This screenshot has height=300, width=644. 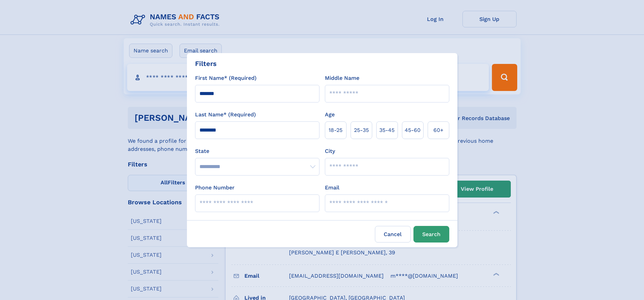 What do you see at coordinates (387, 131) in the screenshot?
I see `span: 35‑45` at bounding box center [387, 131].